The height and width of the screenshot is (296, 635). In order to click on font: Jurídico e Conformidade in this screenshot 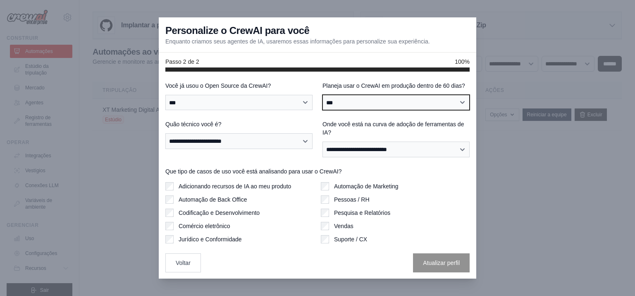, I will do `click(210, 239)`.